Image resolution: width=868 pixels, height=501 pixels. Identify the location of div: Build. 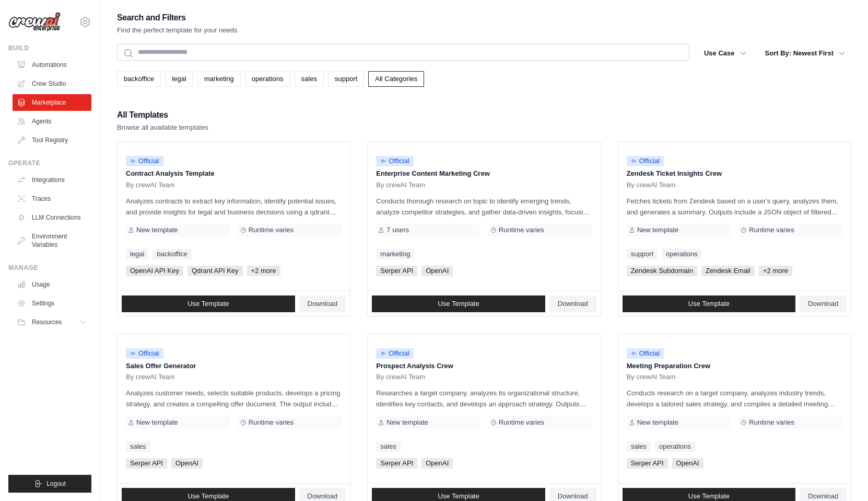
(50, 48).